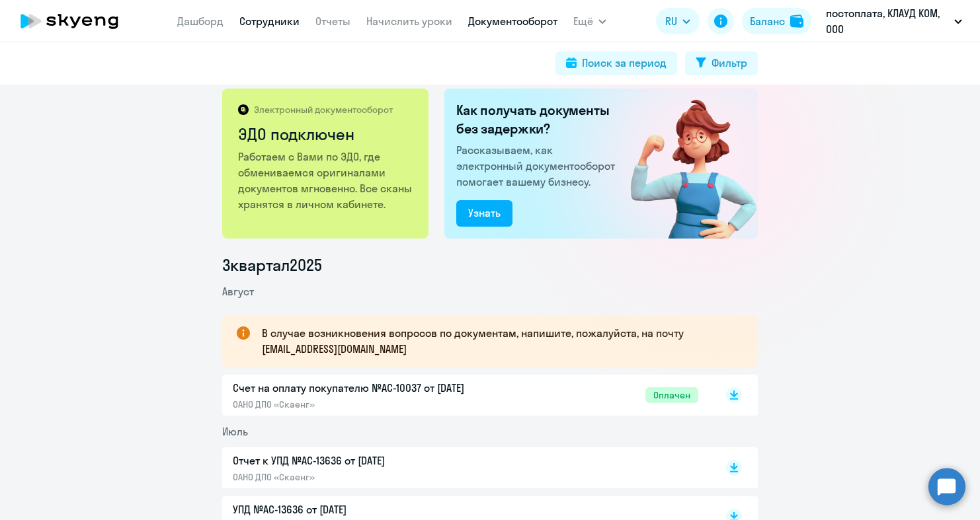 Image resolution: width=980 pixels, height=520 pixels. What do you see at coordinates (672, 395) in the screenshot?
I see `span: Оплачен` at bounding box center [672, 395].